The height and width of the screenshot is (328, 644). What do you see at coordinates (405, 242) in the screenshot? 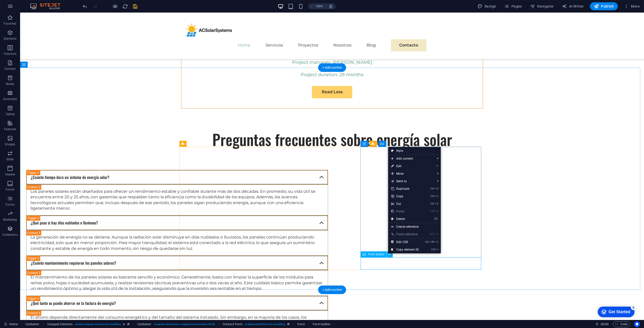
I see `a: CtrlAltCEdit CSS` at bounding box center [405, 242].